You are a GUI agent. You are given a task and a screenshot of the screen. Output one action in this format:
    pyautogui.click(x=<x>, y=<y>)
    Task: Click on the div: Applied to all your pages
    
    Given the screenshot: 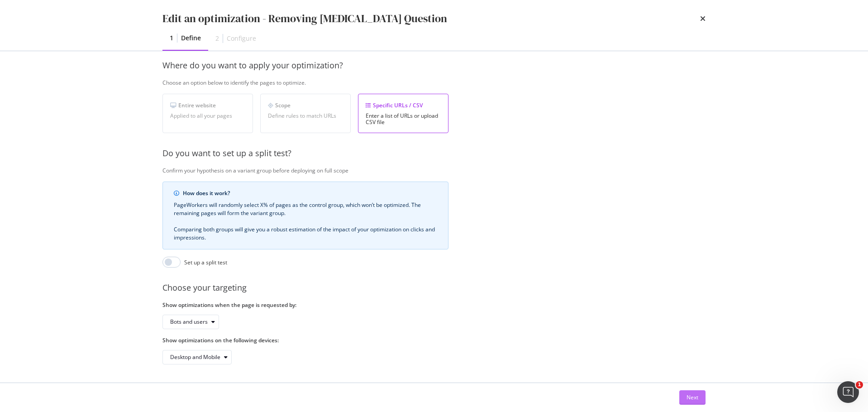 What is the action you would take?
    pyautogui.click(x=208, y=116)
    